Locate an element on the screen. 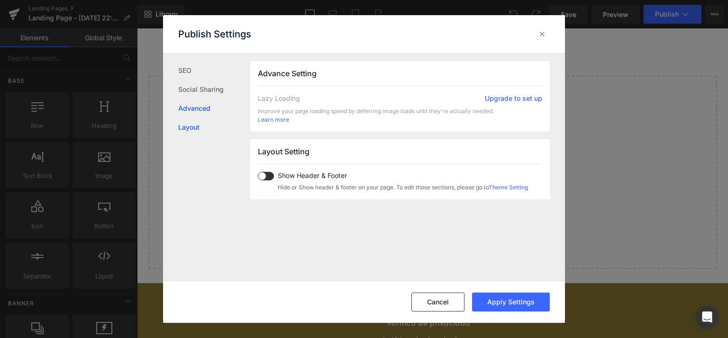 This screenshot has width=728, height=338. a: Términos del servicio is located at coordinates (315, 278).